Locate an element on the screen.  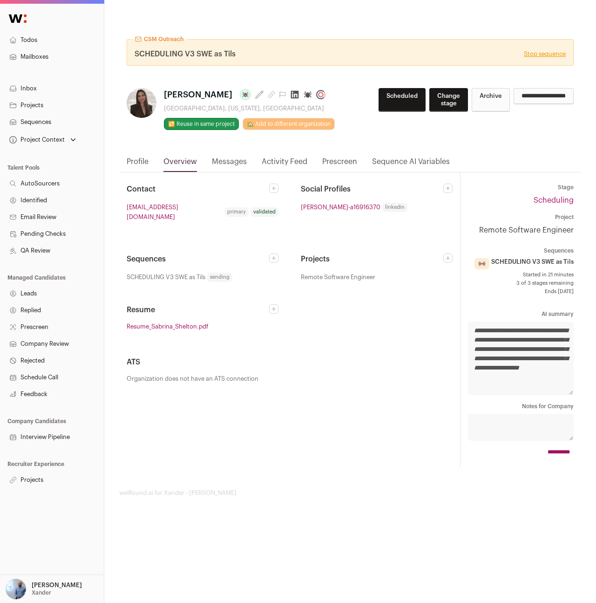
a: Remote Software Engineer is located at coordinates (521, 230).